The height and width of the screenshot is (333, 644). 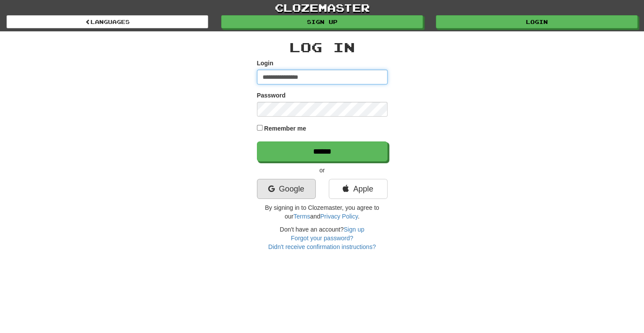 What do you see at coordinates (322, 212) in the screenshot?
I see `p: By signing in to Clozemaster, you agree to our and .` at bounding box center [322, 212].